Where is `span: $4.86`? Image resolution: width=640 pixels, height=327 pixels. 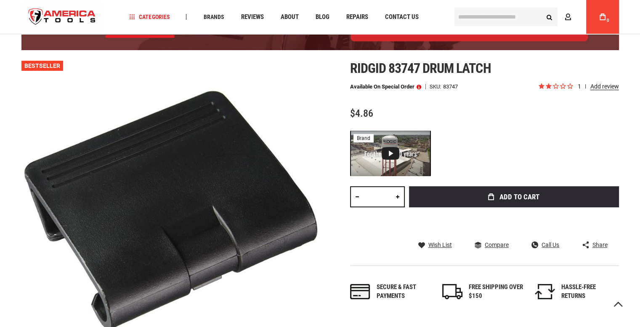
span: $4.86 is located at coordinates (362, 113).